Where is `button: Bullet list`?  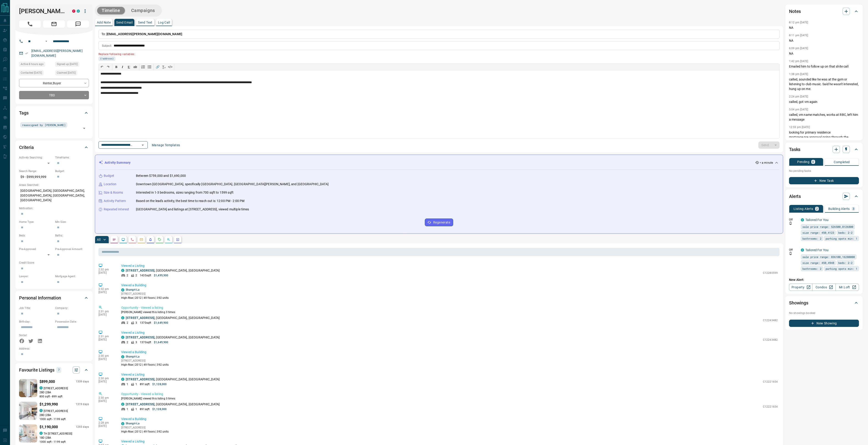
button: Bullet list is located at coordinates (149, 67).